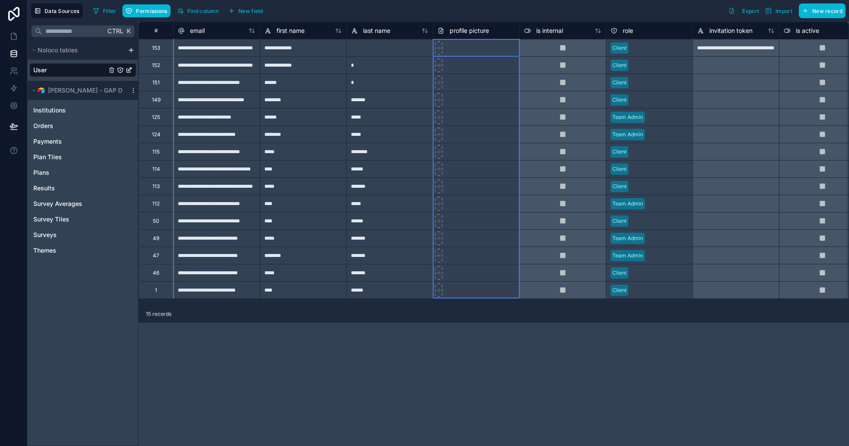  Describe the element at coordinates (156, 100) in the screenshot. I see `div: 149` at that location.